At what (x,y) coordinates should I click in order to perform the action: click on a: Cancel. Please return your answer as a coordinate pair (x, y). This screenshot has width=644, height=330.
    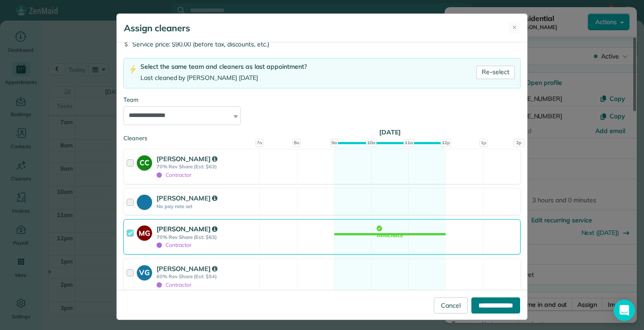
    Looking at the image, I should click on (451, 306).